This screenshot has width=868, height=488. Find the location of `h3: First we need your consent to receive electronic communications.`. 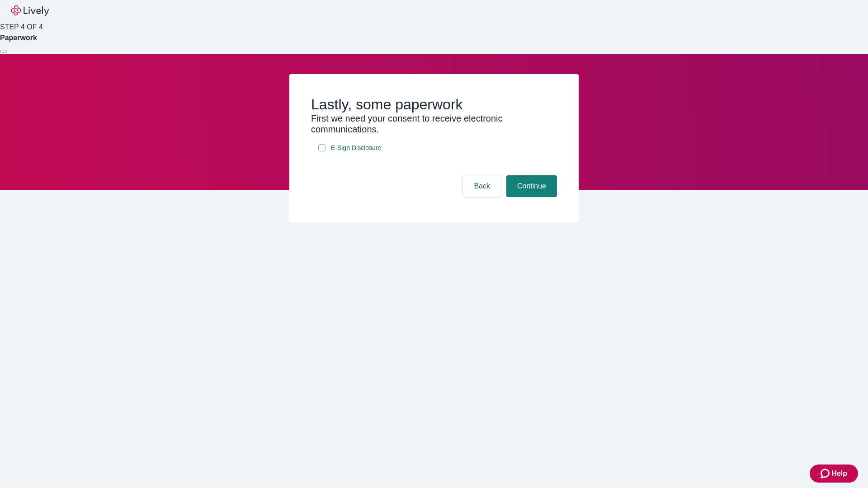

h3: First we need your consent to receive electronic communications. is located at coordinates (434, 124).